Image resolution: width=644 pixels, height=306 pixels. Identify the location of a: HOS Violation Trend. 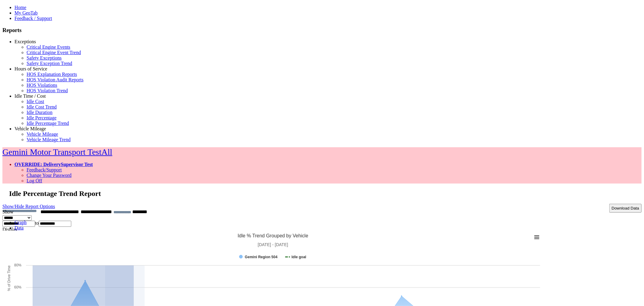
(47, 90).